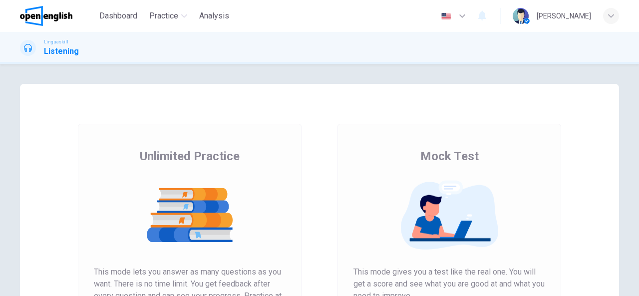  Describe the element at coordinates (46, 16) in the screenshot. I see `img: OpenEnglish logo` at that location.